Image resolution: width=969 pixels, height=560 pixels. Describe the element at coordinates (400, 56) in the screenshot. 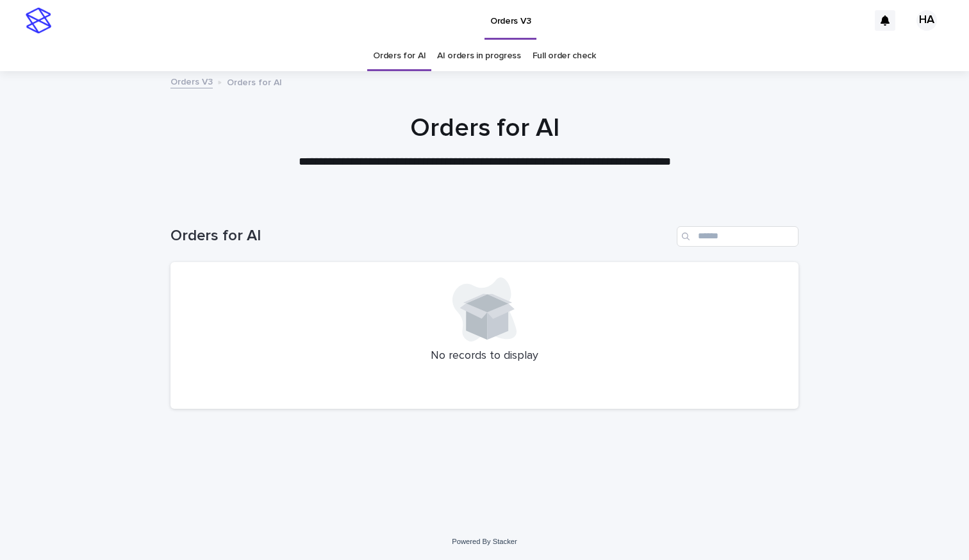

I see `a: Orders for AI` at that location.